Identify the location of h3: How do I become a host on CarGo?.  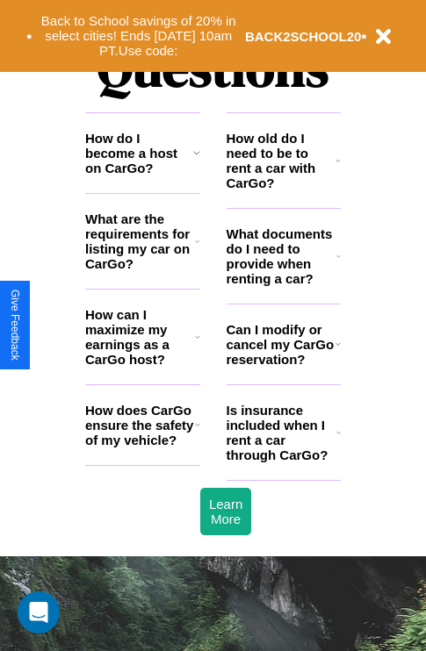
(139, 153).